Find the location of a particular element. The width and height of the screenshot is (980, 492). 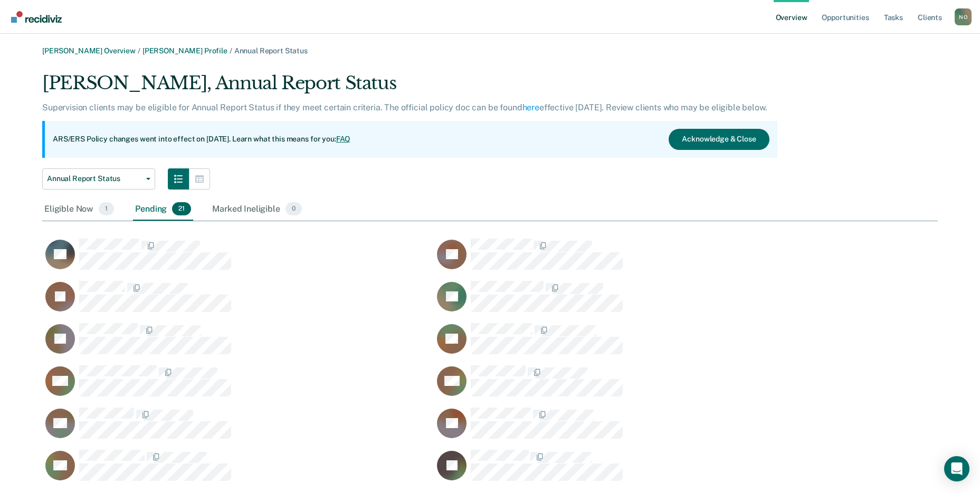

p: Supervision clients may be eligible for Annual Report Status if they meet certain criteria. The o... is located at coordinates (404, 108).